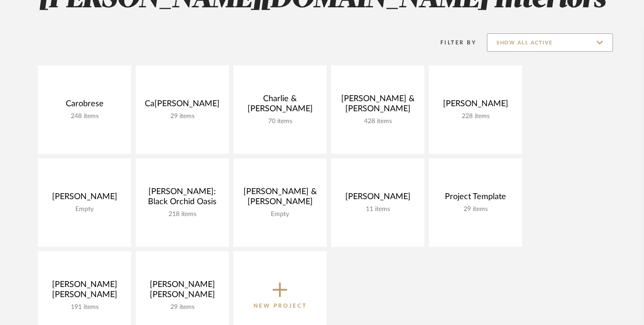 This screenshot has height=325, width=644. Describe the element at coordinates (452, 43) in the screenshot. I see `div: Filter By` at that location.